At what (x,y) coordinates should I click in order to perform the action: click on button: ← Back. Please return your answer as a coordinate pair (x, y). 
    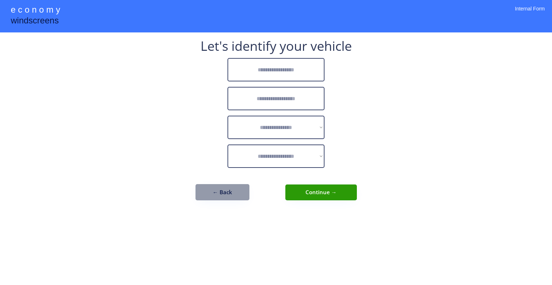
    Looking at the image, I should click on (223, 192).